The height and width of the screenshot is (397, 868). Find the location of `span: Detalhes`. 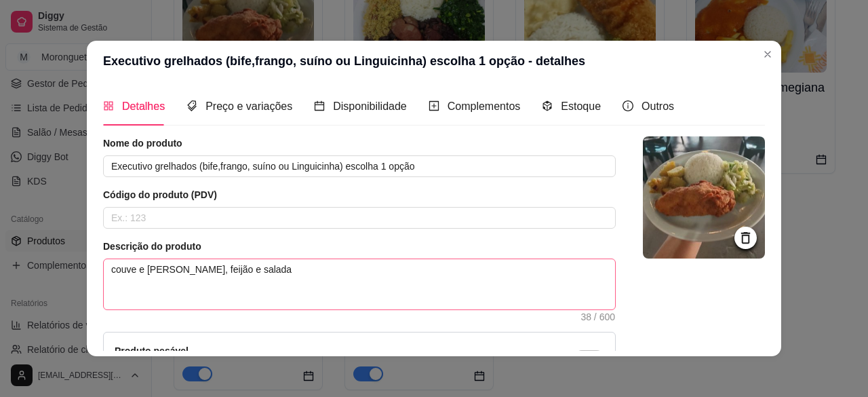

span: Detalhes is located at coordinates (143, 105).